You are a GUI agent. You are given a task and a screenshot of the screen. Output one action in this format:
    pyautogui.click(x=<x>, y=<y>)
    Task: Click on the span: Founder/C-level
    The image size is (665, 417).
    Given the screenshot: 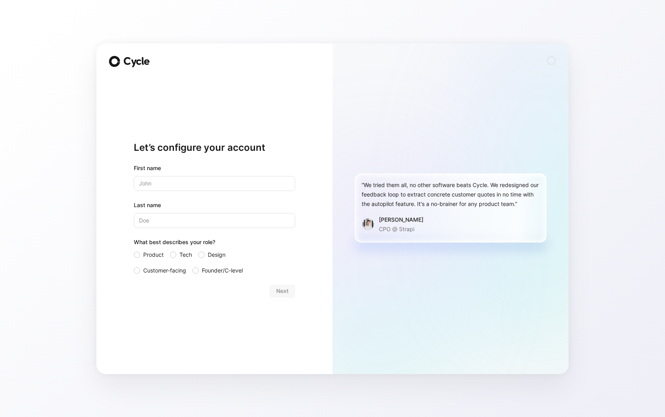 What is the action you would take?
    pyautogui.click(x=222, y=270)
    